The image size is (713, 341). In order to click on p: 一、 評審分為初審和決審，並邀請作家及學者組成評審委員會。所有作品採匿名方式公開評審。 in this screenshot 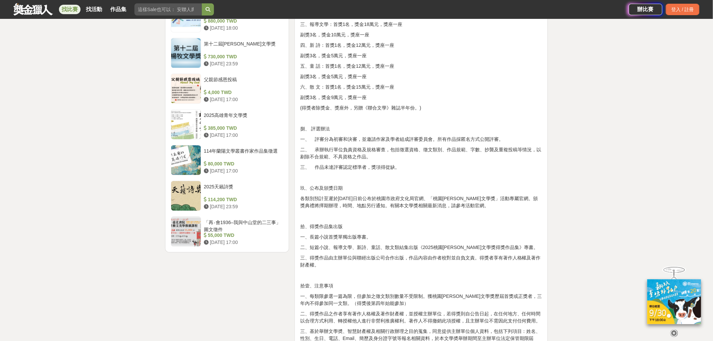, I will do `click(421, 139)`.